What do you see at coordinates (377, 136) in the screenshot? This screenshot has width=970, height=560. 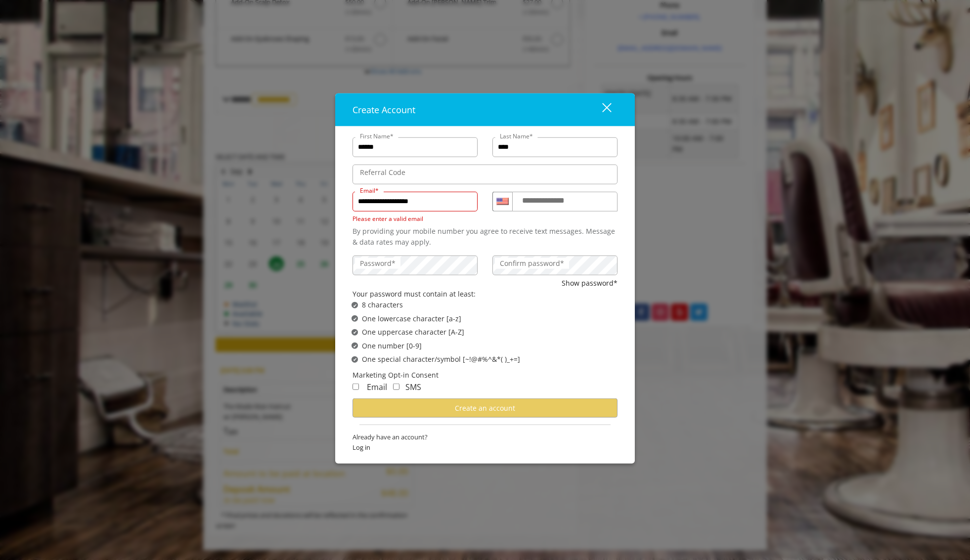 I see `label: First Name*` at bounding box center [377, 136].